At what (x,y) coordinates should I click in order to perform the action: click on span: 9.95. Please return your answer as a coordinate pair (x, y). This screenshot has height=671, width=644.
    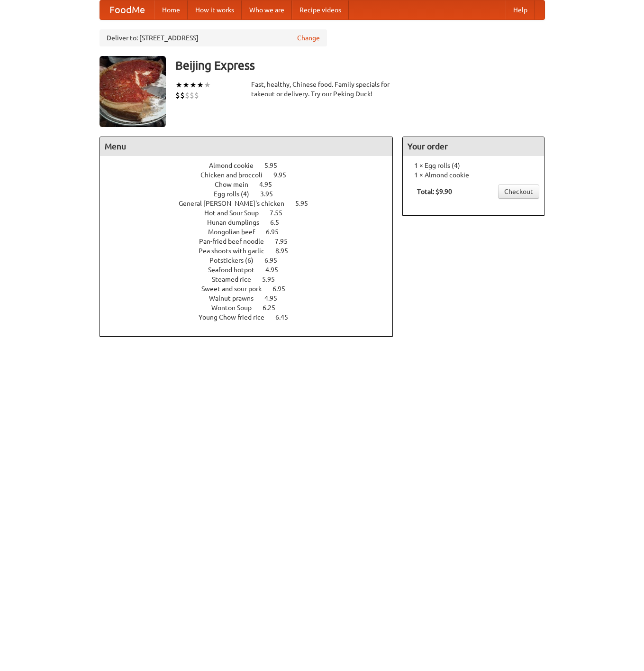
    Looking at the image, I should click on (285, 175).